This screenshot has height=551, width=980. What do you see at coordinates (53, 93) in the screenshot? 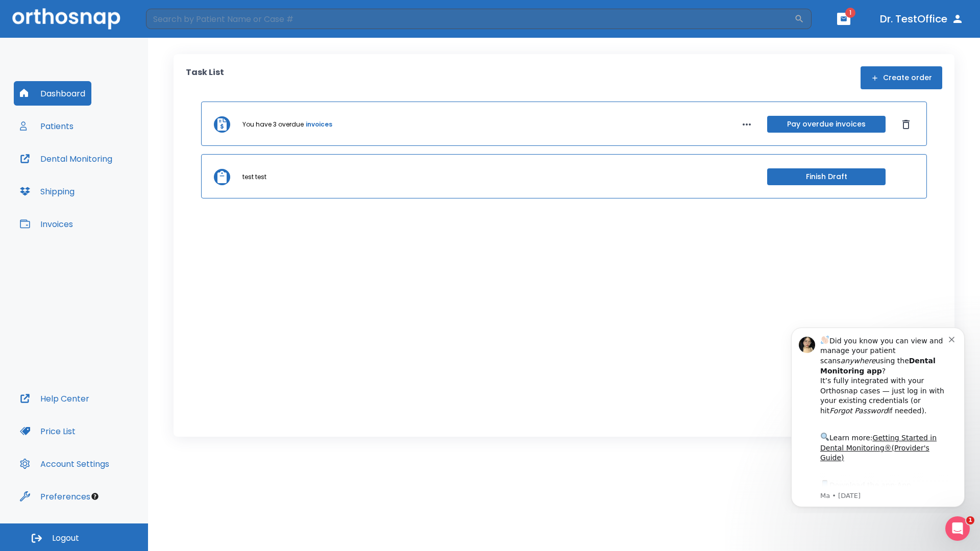
I see `button: Dashboard` at bounding box center [53, 93].